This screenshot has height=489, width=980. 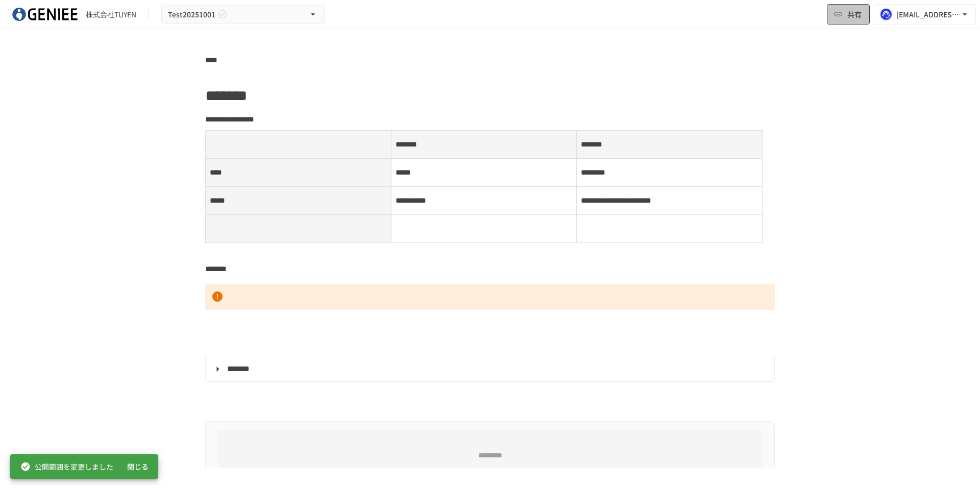 I want to click on span: 共有, so click(x=854, y=14).